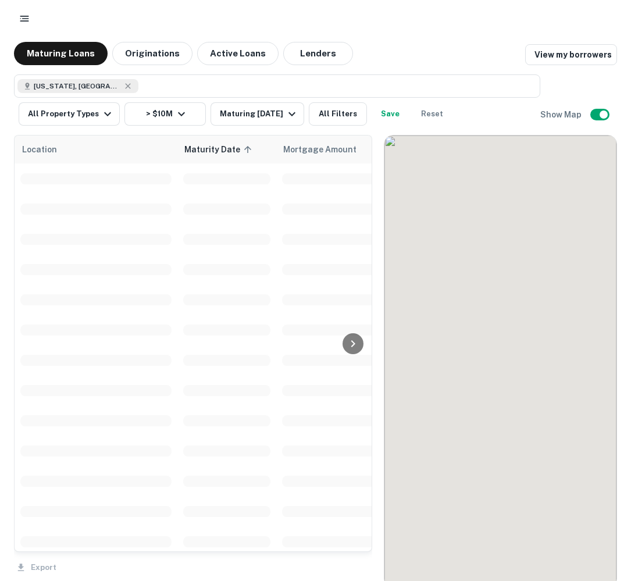  What do you see at coordinates (165, 114) in the screenshot?
I see `button: > $10M` at bounding box center [165, 114].